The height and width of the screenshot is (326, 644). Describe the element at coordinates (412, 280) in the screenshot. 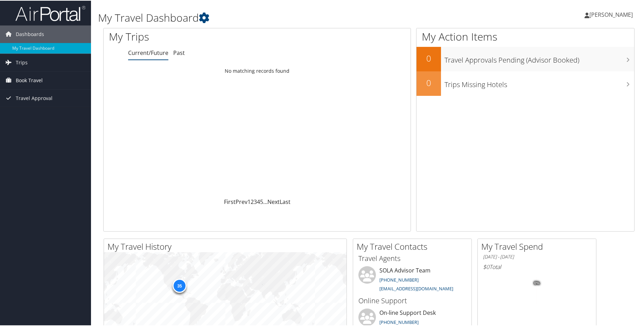

I see `li: SOLA Advisor Team` at that location.